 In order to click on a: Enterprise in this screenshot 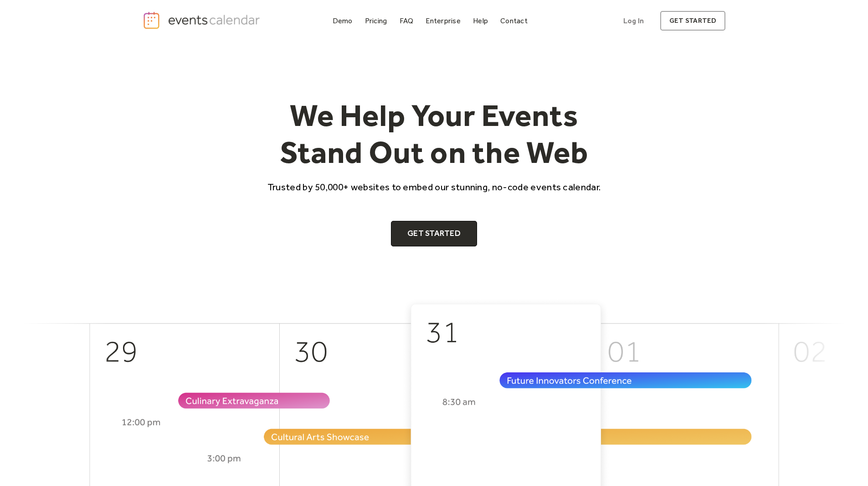, I will do `click(443, 20)`.